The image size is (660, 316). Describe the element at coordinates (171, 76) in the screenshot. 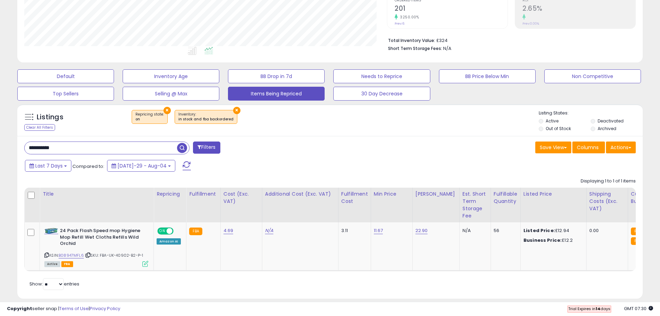

I see `button: Inventory Age` at that location.